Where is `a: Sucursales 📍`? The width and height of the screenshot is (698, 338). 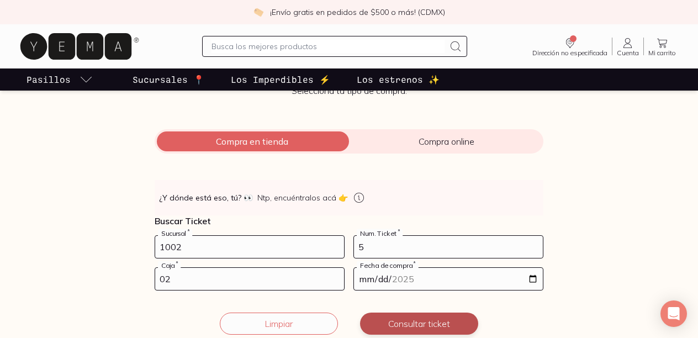
a: Sucursales 📍 is located at coordinates (168, 80).